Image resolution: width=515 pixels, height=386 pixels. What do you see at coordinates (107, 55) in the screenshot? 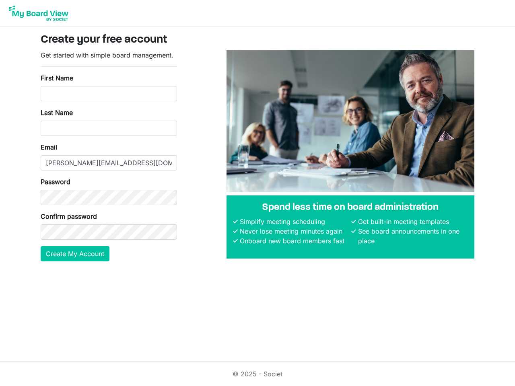
I see `span: Get started with simple board management.` at bounding box center [107, 55].